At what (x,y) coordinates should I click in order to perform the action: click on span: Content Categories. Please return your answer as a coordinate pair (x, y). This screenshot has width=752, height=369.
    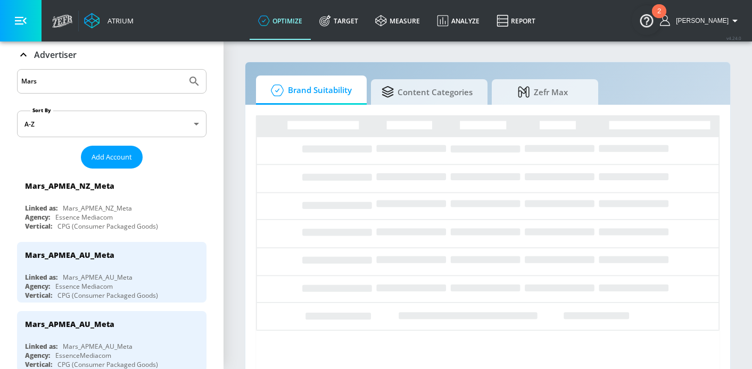
    Looking at the image, I should click on (427, 92).